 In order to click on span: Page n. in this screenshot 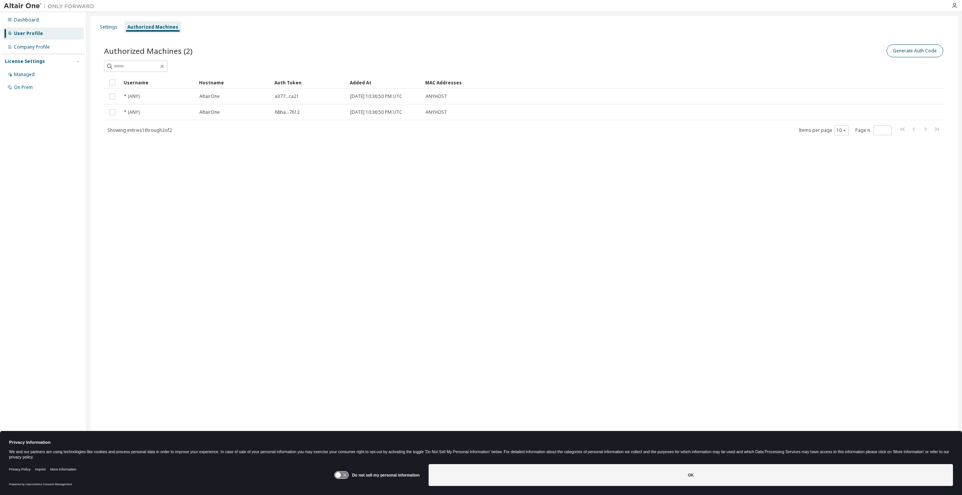, I will do `click(873, 130)`.